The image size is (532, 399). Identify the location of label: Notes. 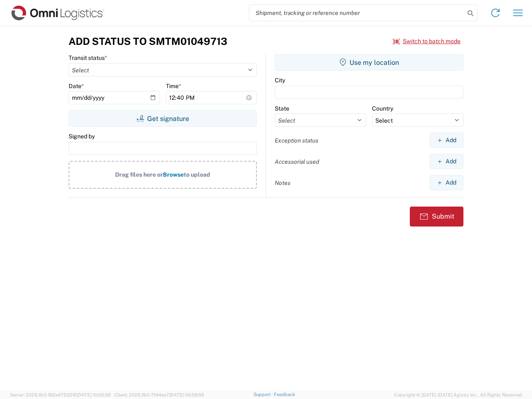
(283, 183).